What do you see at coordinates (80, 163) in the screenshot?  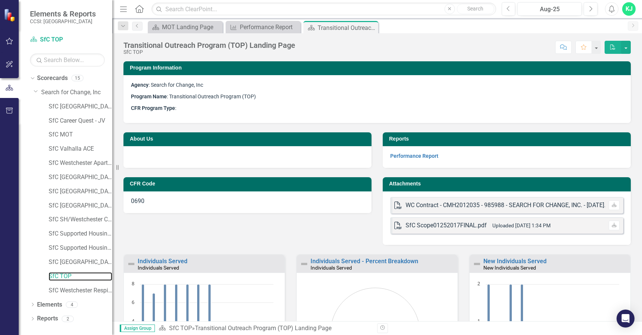 I see `a: SfC Westchester Apartment Program` at bounding box center [80, 163].